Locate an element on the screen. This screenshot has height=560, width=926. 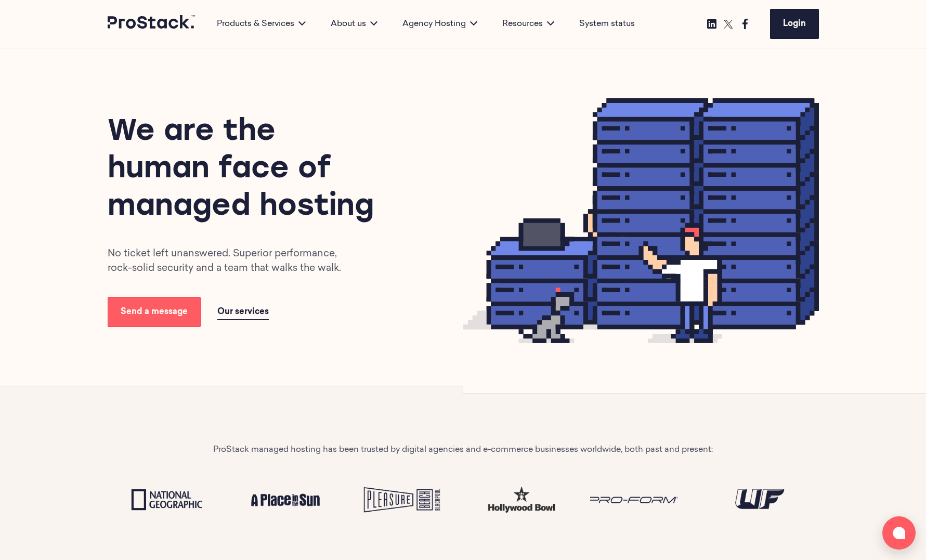
p: No ticket left unanswered. Superior performance, rock-solid security and a team that walks the walk. is located at coordinates (230, 261).